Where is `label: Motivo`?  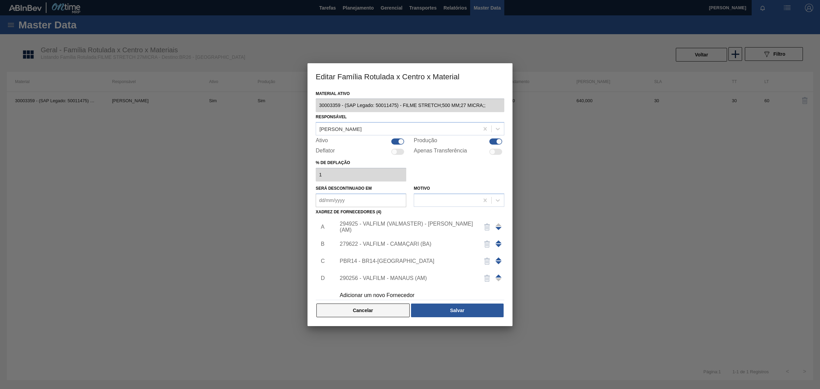 label: Motivo is located at coordinates (422, 188).